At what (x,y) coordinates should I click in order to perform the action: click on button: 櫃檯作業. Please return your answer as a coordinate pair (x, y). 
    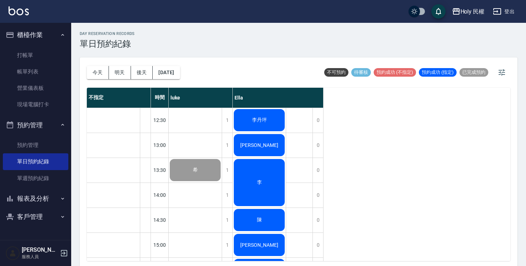
    Looking at the image, I should click on (36, 35).